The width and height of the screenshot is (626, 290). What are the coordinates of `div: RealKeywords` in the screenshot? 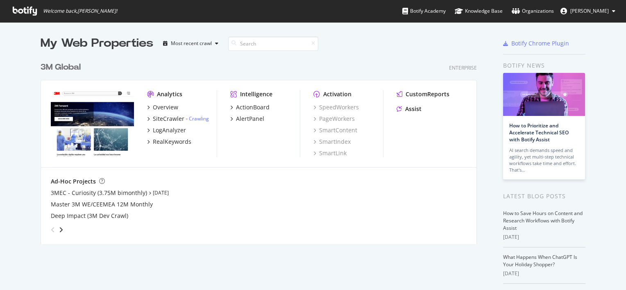 It's located at (172, 142).